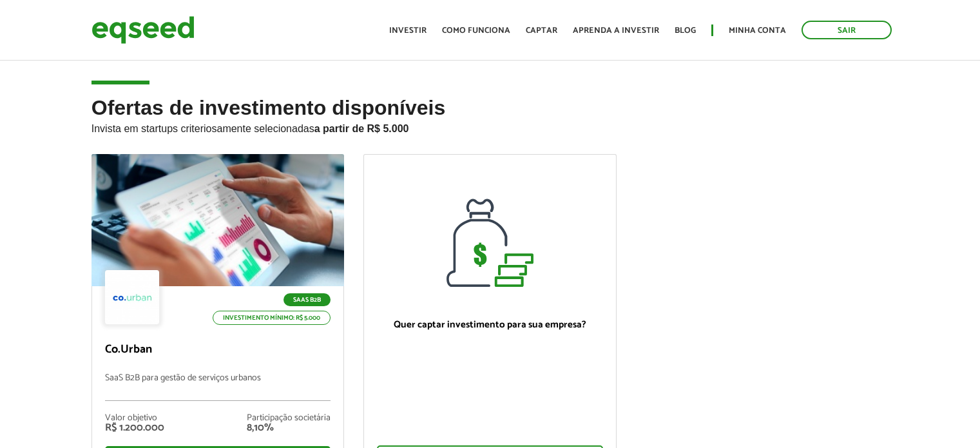 This screenshot has width=980, height=448. I want to click on div: 8,10%, so click(289, 428).